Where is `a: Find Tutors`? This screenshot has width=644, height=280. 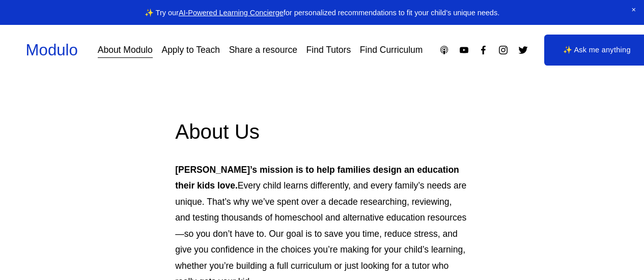 a: Find Tutors is located at coordinates (328, 50).